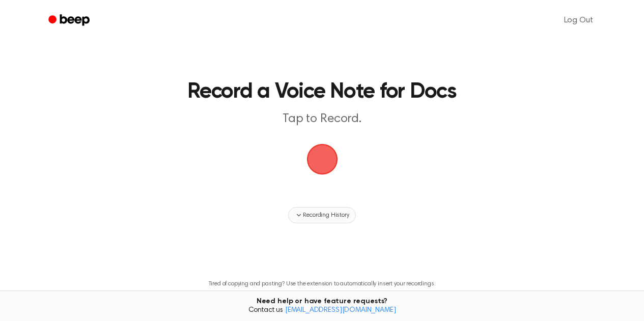 This screenshot has height=321, width=644. What do you see at coordinates (578, 20) in the screenshot?
I see `a: Log Out` at bounding box center [578, 20].